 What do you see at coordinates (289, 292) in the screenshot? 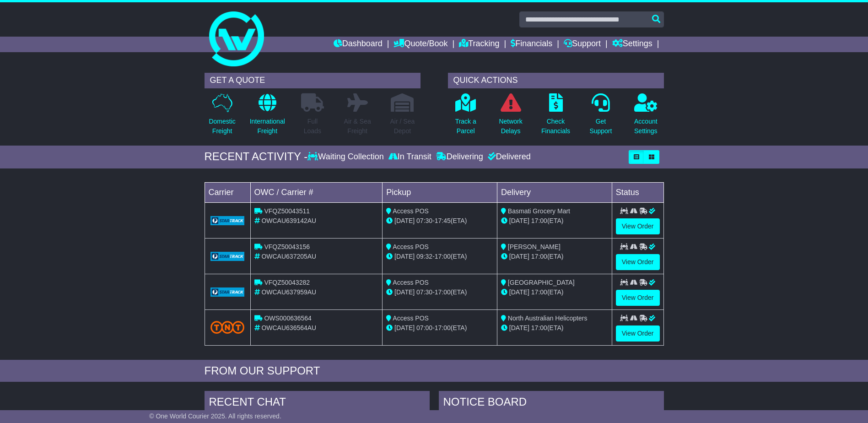
I see `span: OWCAU637959AU` at bounding box center [289, 292].